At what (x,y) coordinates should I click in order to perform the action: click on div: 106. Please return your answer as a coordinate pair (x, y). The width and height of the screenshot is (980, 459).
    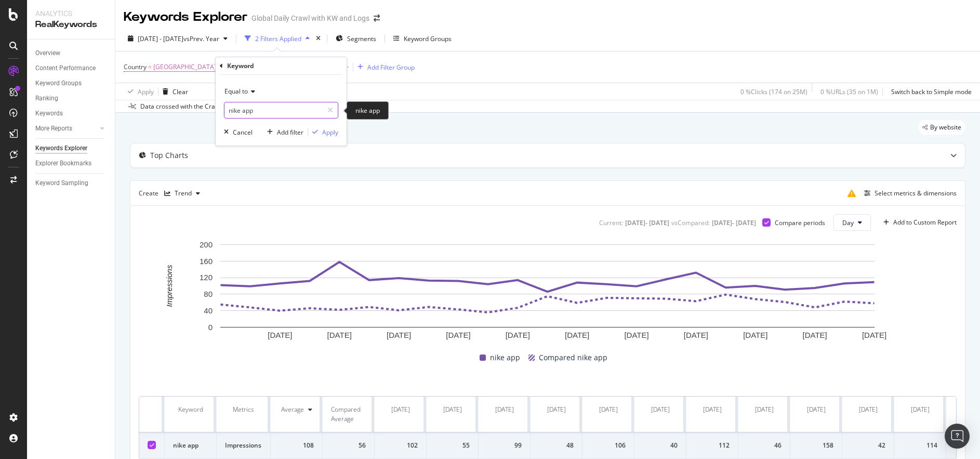
    Looking at the image, I should click on (608, 445).